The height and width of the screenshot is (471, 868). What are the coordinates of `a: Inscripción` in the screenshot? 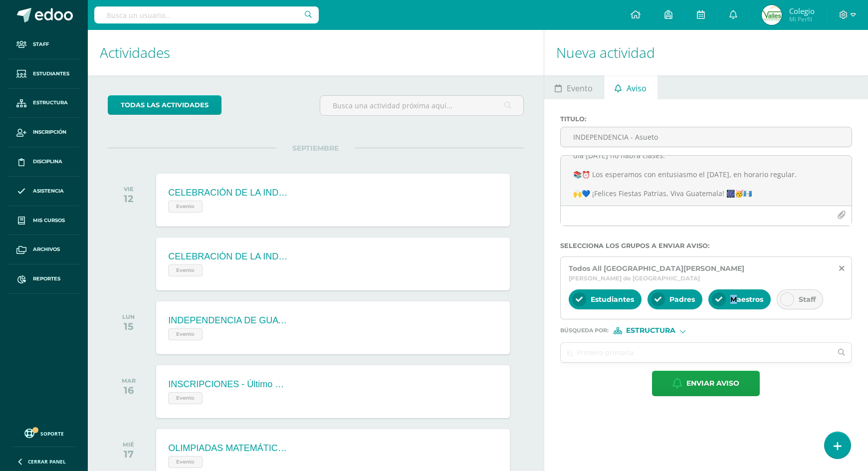 It's located at (44, 132).